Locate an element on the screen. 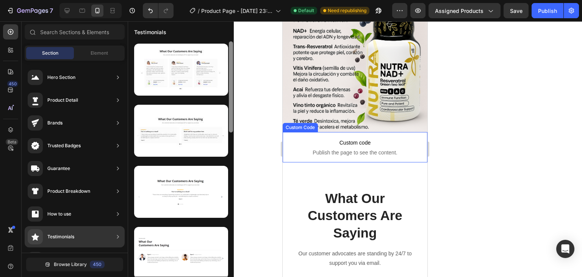 The width and height of the screenshot is (582, 277). div: Guarantee is located at coordinates (59, 168).